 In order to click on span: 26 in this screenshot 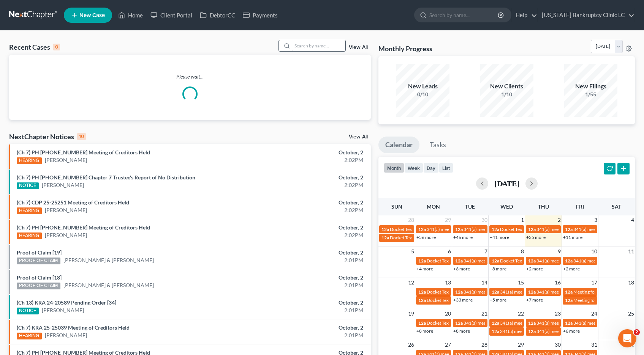, I will do `click(411, 345)`.